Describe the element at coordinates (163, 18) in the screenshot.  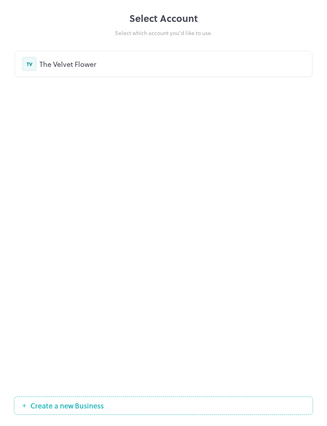
I see `div: Select Account` at that location.